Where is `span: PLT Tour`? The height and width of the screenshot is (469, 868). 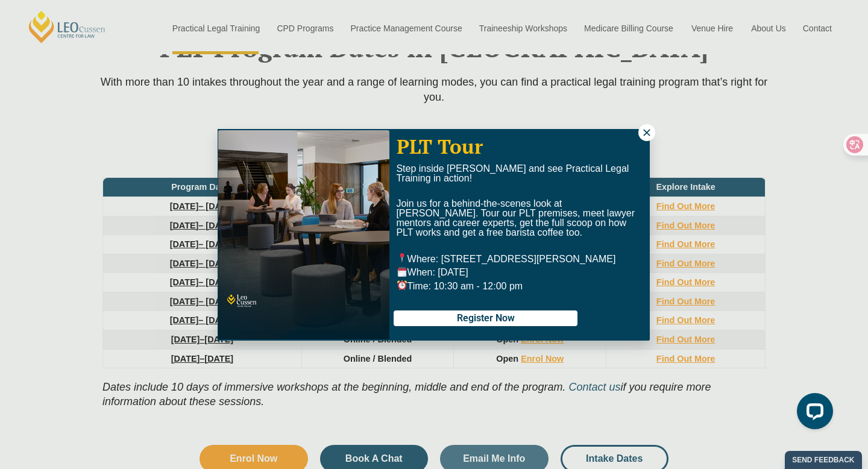 span: PLT Tour is located at coordinates (439, 146).